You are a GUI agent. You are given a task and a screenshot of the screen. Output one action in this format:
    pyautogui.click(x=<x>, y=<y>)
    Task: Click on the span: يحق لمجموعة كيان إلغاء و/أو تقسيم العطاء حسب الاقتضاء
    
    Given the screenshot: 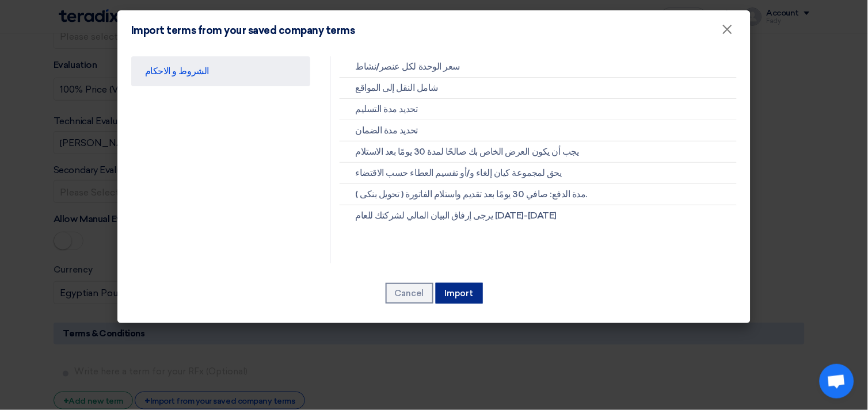 What is the action you would take?
    pyautogui.click(x=459, y=173)
    